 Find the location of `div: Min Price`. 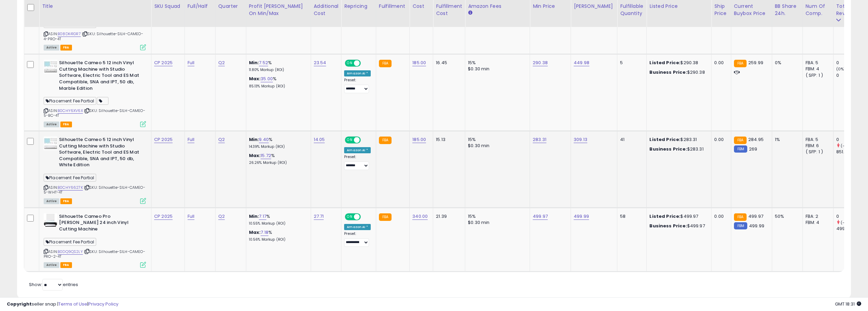

div: Min Price is located at coordinates (550, 6).